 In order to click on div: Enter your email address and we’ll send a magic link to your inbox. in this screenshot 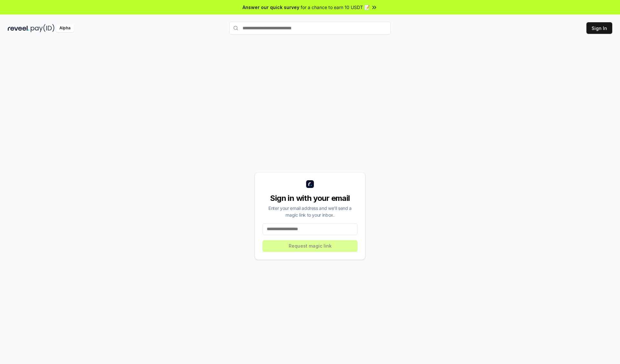, I will do `click(310, 212)`.